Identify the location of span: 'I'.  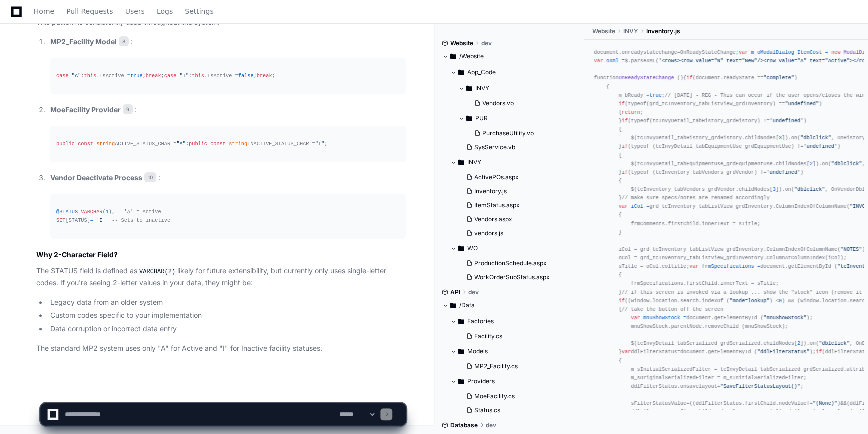
(101, 220).